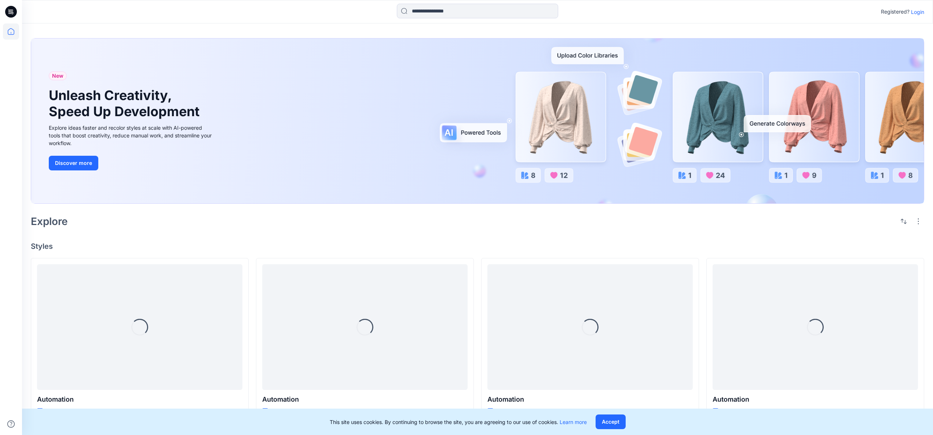 This screenshot has height=435, width=933. What do you see at coordinates (478, 246) in the screenshot?
I see `h4: Styles` at bounding box center [478, 246].